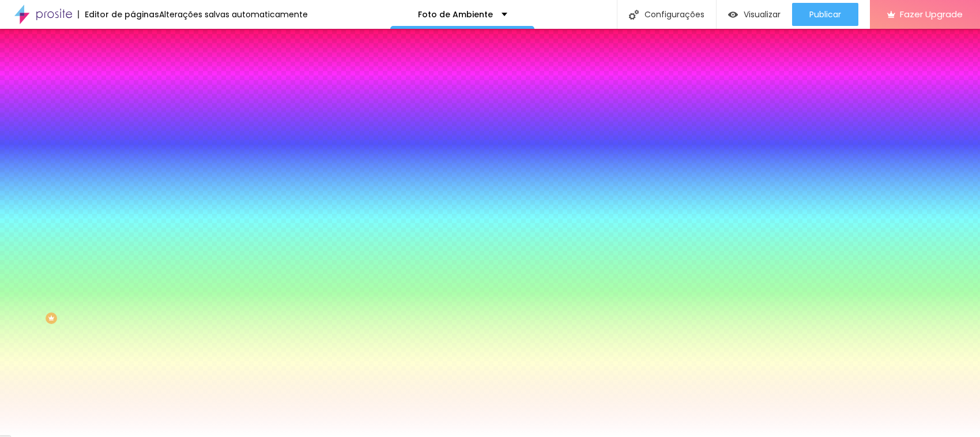  I want to click on img: view-1.svg, so click(733, 14).